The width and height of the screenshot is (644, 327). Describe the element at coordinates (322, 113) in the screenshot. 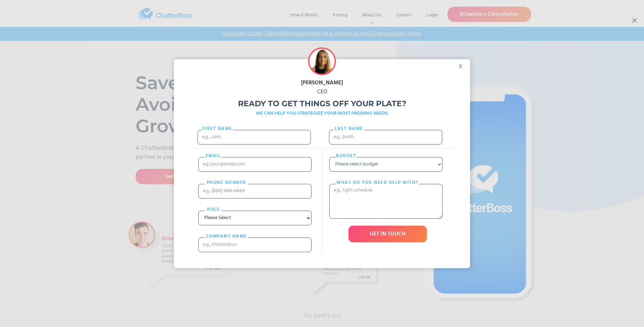

I see `strong: WE CAN HELP YOU STRATEGIZE YOUR MOST PRESSING NEEDS.` at that location.